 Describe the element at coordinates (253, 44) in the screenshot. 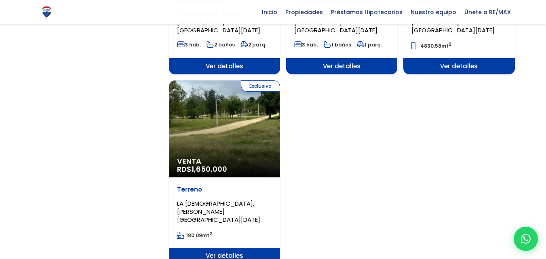

I see `span: 2 parq.` at that location.